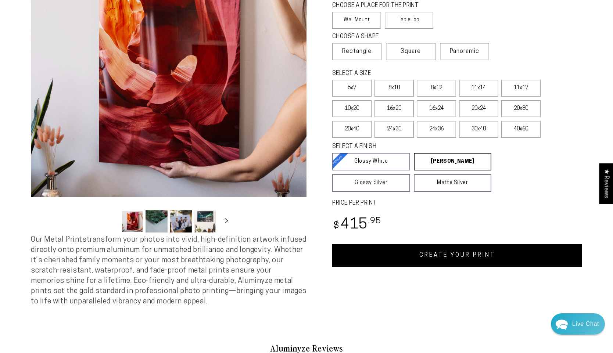 This screenshot has width=613, height=353. Describe the element at coordinates (479, 129) in the screenshot. I see `label: 30x40` at that location.